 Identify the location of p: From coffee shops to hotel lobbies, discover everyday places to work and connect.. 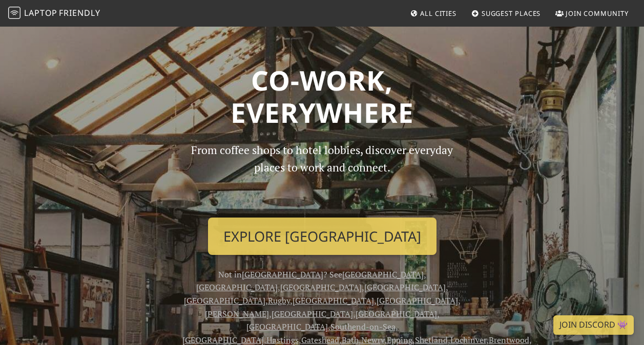
(322, 175).